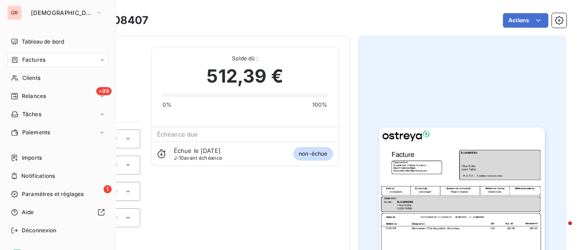  Describe the element at coordinates (245, 76) in the screenshot. I see `span: 512,39 €` at that location.